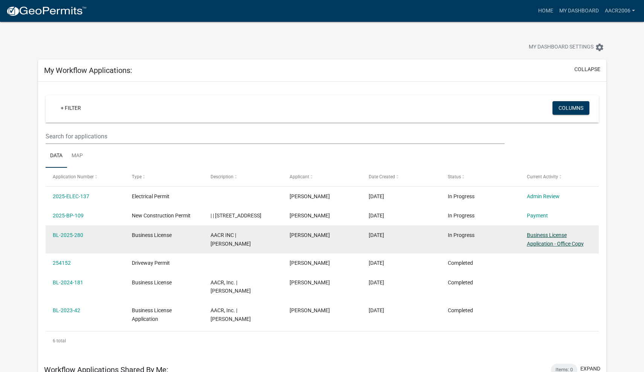 The width and height of the screenshot is (644, 372). Describe the element at coordinates (151, 197) in the screenshot. I see `span: Electrical Permit` at that location.